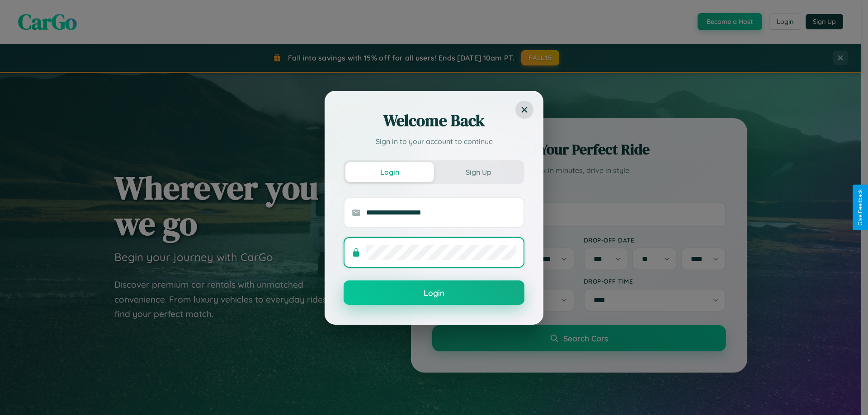  Describe the element at coordinates (479, 172) in the screenshot. I see `button: Sign Up` at that location.